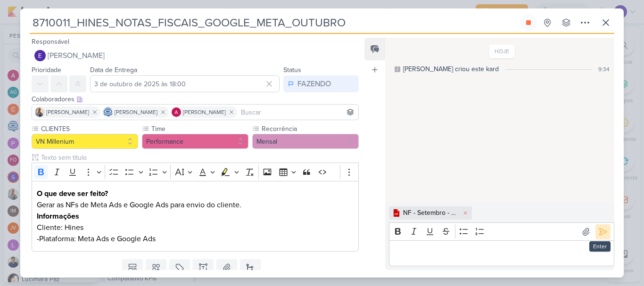  Describe the element at coordinates (40, 55) in the screenshot. I see `img: Eduardo Quaresma` at that location.